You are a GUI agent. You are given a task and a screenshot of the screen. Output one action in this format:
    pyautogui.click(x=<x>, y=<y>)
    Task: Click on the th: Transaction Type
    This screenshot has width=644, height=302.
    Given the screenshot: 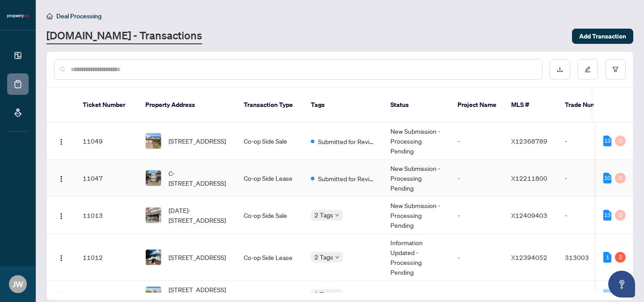 What is the action you would take?
    pyautogui.click(x=270, y=105)
    